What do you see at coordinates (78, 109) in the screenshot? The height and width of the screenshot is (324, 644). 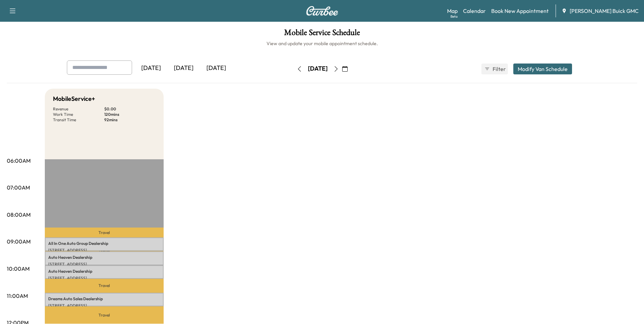 I see `p: Revenue` at bounding box center [78, 109].